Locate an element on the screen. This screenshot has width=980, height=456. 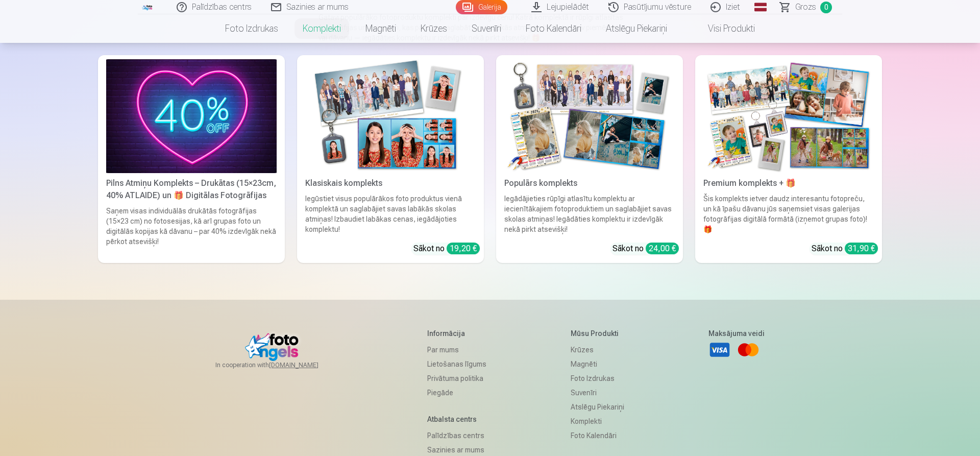
img: Populārs komplekts is located at coordinates (590, 116).